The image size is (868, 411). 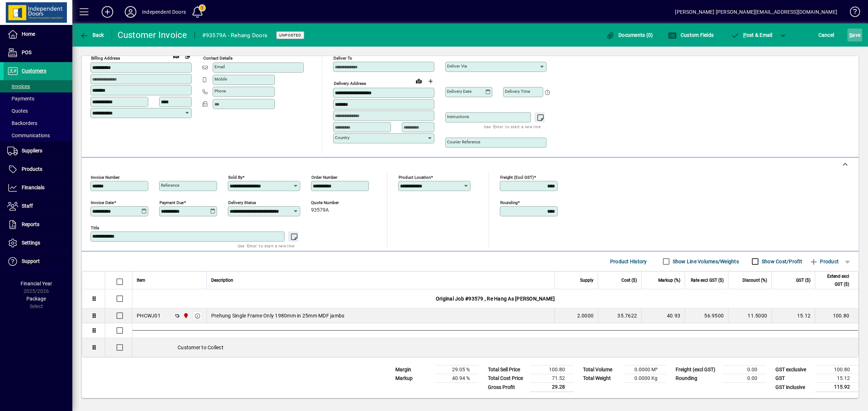 I want to click on span: GST ($), so click(x=803, y=280).